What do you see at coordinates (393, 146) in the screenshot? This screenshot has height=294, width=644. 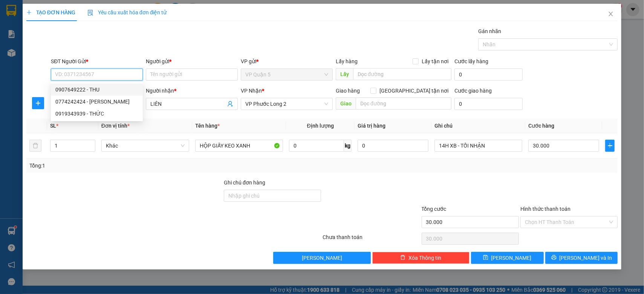 I see `input: 0` at bounding box center [393, 146].